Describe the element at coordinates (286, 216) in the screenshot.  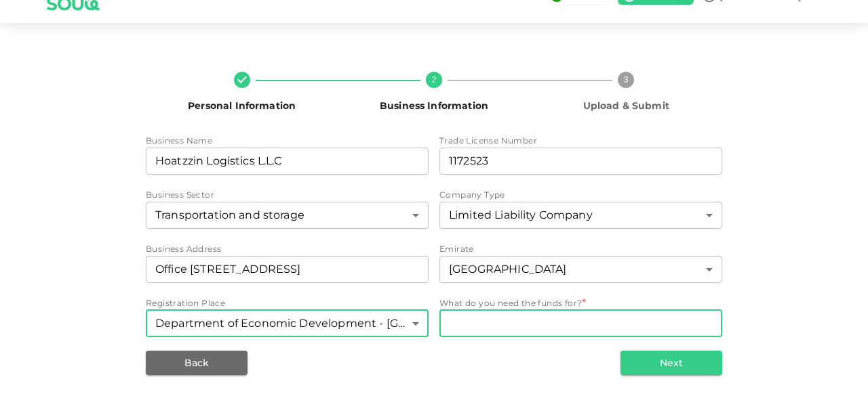
I see `div: businessSector` at that location.